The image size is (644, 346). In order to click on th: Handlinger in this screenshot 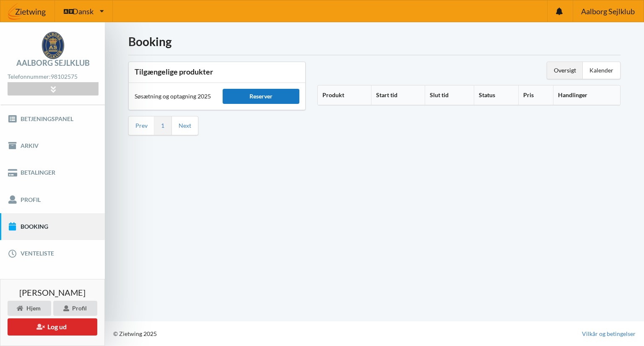, I will do `click(586, 96)`.